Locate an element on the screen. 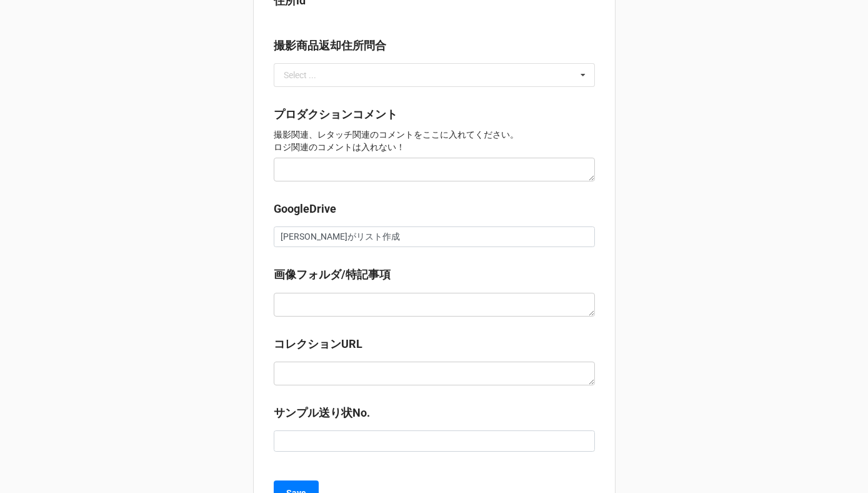  label: サンプル送り状No. is located at coordinates (322, 413).